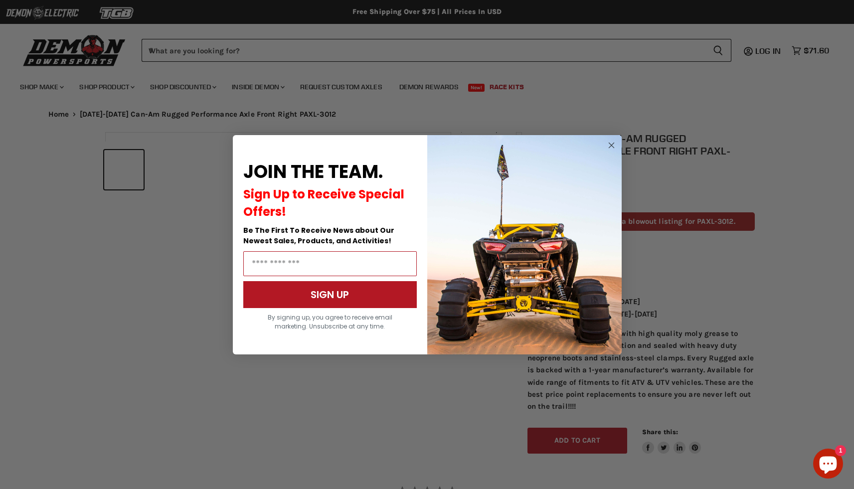 The image size is (854, 489). Describe the element at coordinates (828, 465) in the screenshot. I see `inbox-online-store-chat: Shopify online store chat` at that location.